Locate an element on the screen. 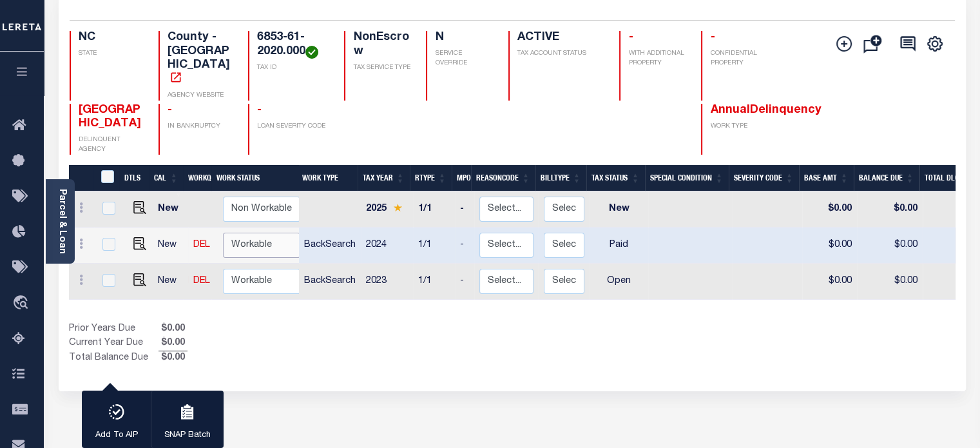 The width and height of the screenshot is (980, 448). p: SERVICE OVERRIDE is located at coordinates (464, 58).